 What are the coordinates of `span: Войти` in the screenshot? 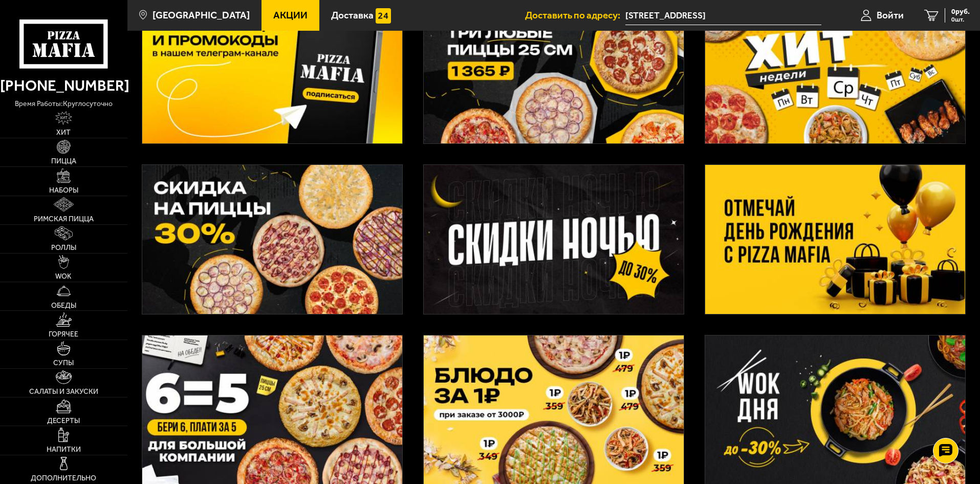 It's located at (890, 15).